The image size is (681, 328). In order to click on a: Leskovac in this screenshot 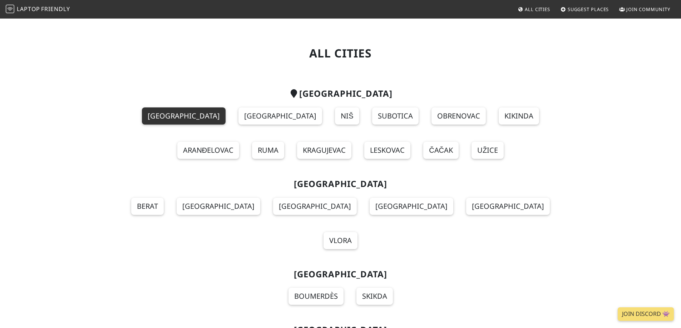, I will do `click(387, 150)`.